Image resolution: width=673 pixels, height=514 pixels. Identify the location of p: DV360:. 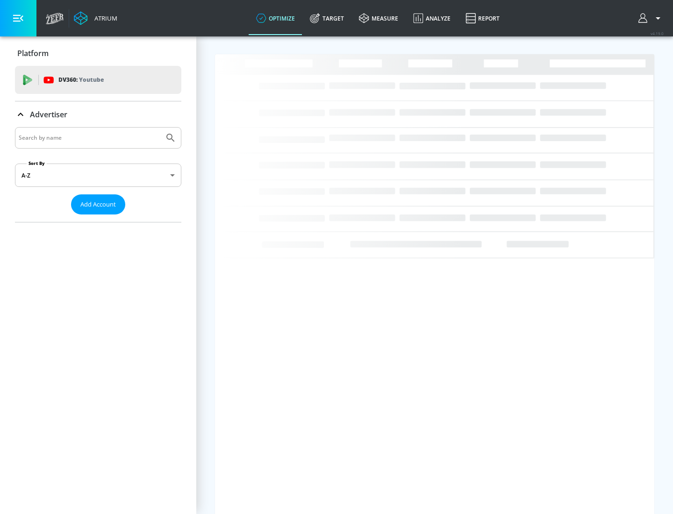
(81, 80).